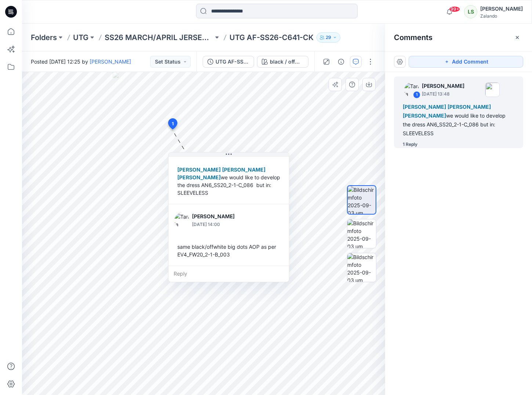  I want to click on button: 29, so click(329, 38).